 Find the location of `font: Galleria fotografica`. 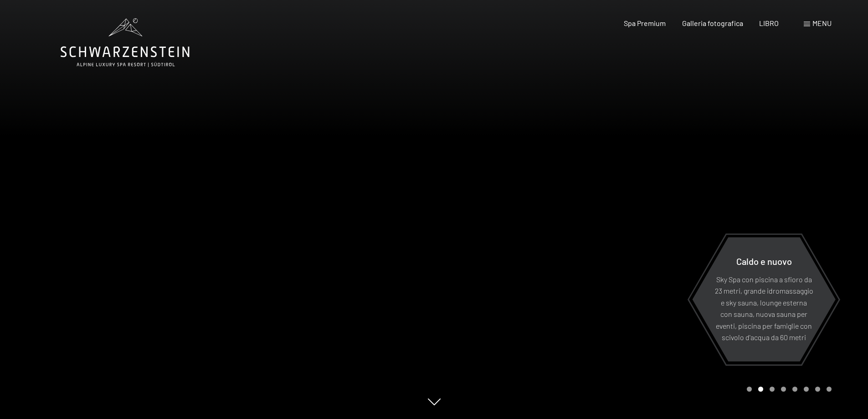

font: Galleria fotografica is located at coordinates (713, 23).